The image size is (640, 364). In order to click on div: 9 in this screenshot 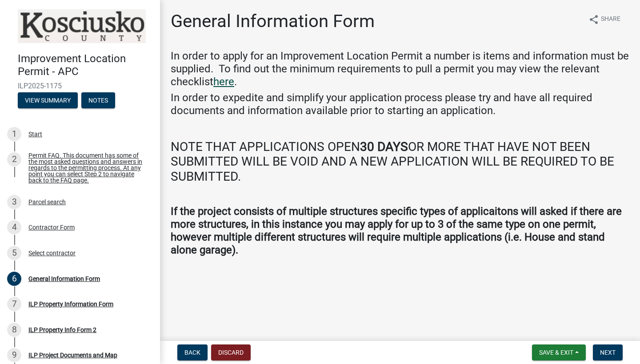, I will do `click(14, 355)`.